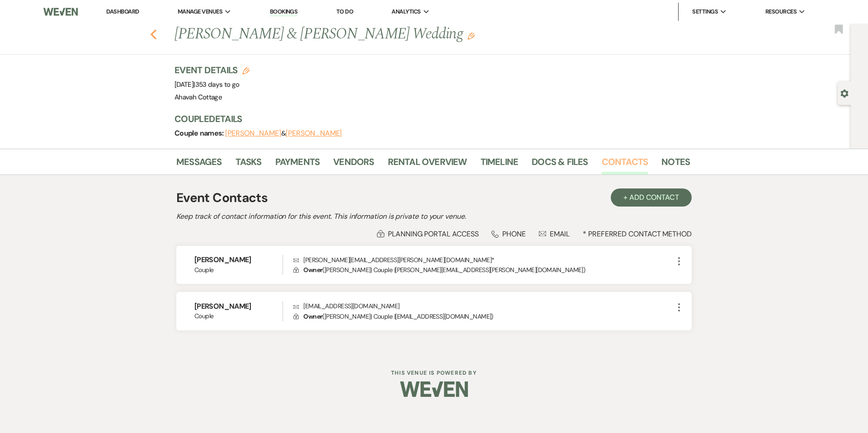 This screenshot has height=433, width=868. I want to click on a: Bookings, so click(284, 12).